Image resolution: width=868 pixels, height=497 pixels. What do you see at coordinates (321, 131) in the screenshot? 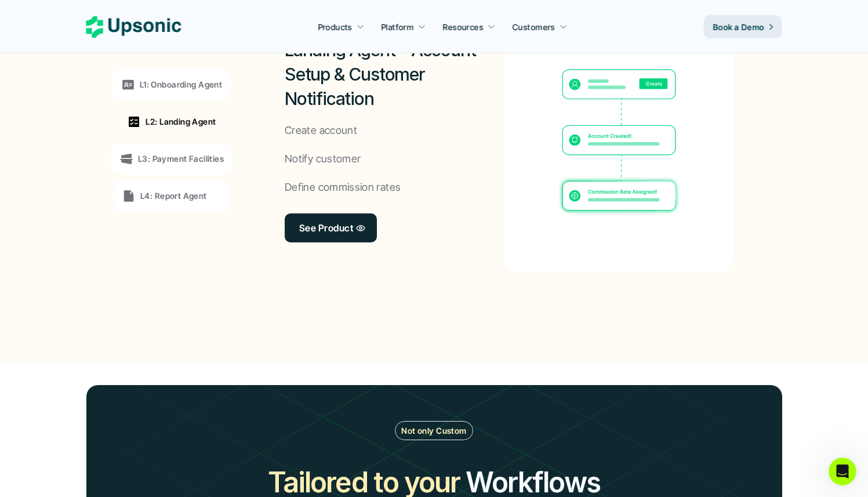
I see `p: Create account` at bounding box center [321, 131].